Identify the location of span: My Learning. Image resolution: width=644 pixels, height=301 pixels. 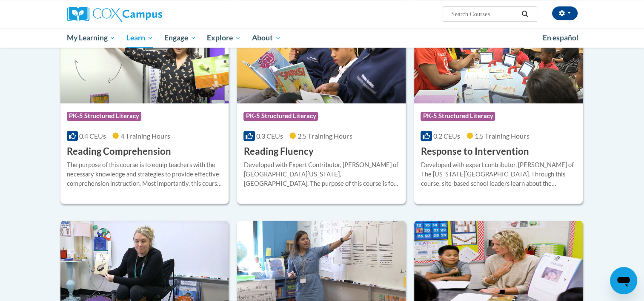
(90, 38).